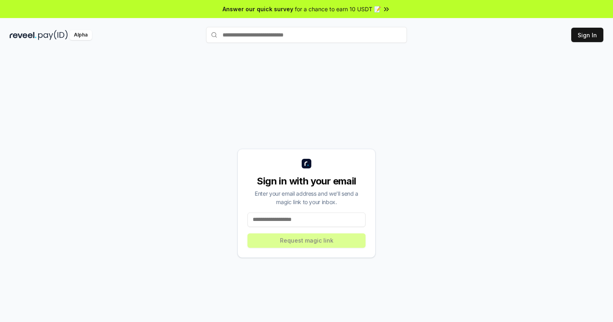 This screenshot has height=322, width=613. What do you see at coordinates (306, 198) in the screenshot?
I see `div: Enter your email address and we’ll send a magic link to your inbox.` at bounding box center [306, 198].